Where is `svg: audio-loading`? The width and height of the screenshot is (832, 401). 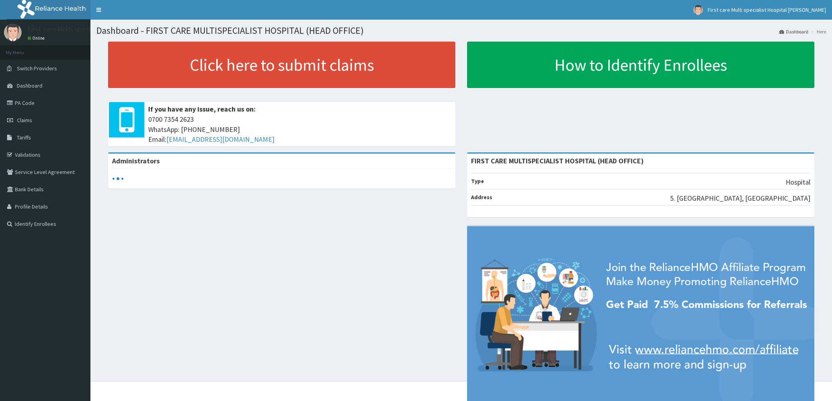
svg: audio-loading is located at coordinates (118, 179).